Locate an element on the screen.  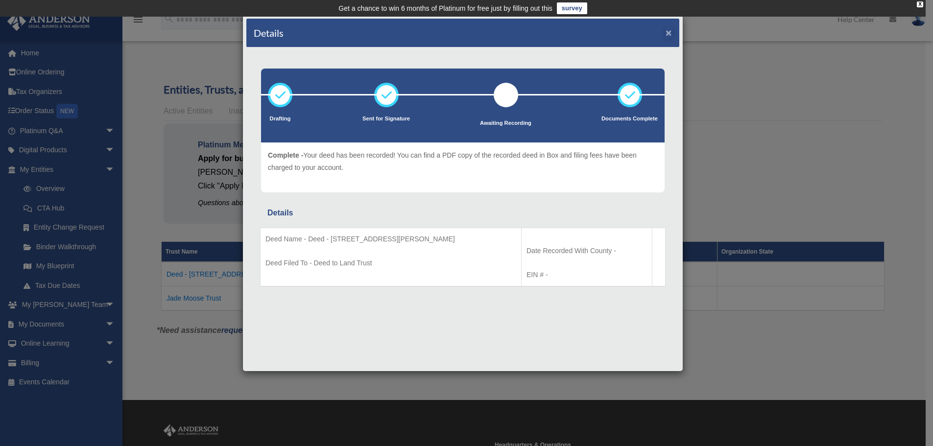
p: Documents Complete is located at coordinates (629, 119).